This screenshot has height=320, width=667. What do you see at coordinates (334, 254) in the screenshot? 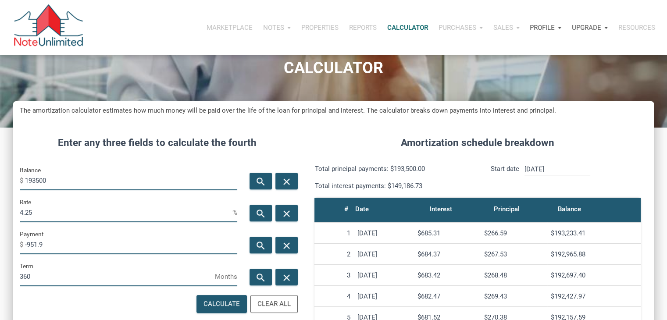
I see `div: 2` at bounding box center [334, 254].